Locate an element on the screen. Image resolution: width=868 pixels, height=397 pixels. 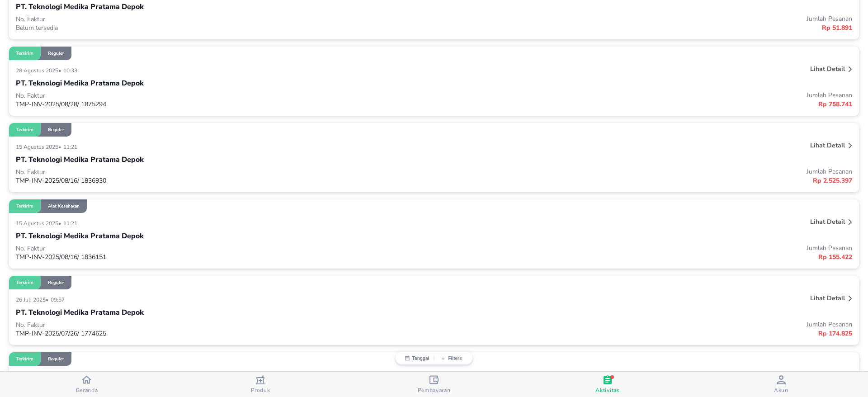
button: Produk is located at coordinates (260, 384).